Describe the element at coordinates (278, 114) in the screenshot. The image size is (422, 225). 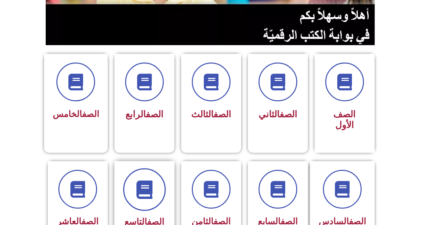
I see `span: الثاني` at that location.